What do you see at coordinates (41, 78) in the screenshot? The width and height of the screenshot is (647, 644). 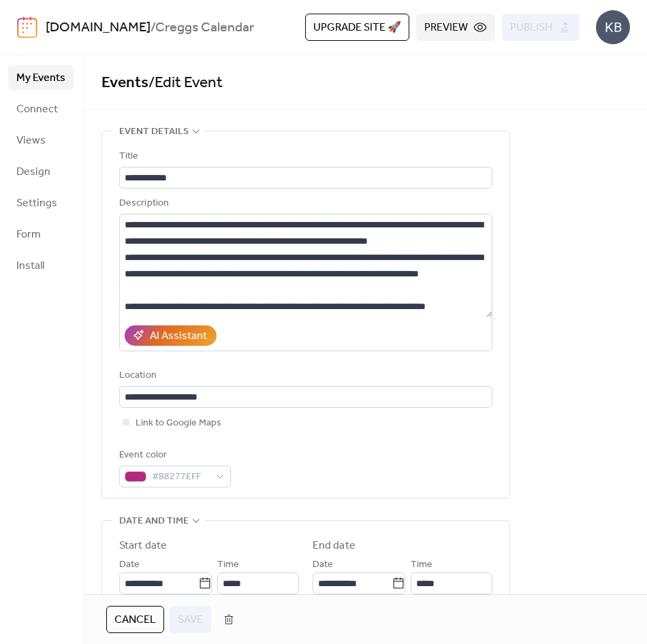 I see `span: My Events` at bounding box center [41, 78].